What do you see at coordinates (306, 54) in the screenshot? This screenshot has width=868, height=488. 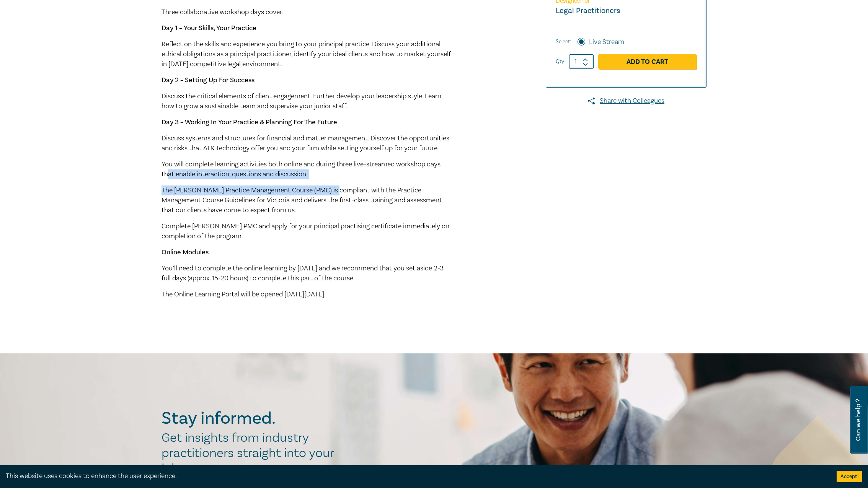 I see `span: Reflect on the skills and experience you bring to your principal practice. Discuss your additiona...` at bounding box center [306, 54].